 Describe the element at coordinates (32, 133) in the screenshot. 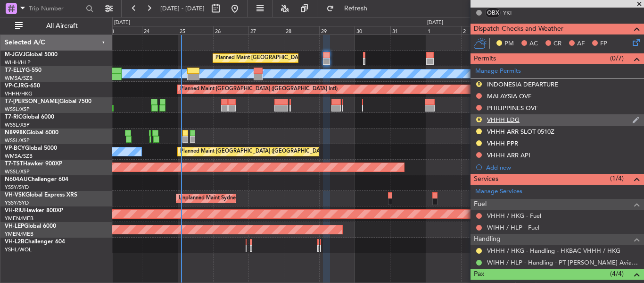

I see `a: N8998KGlobal 6000` at that location.